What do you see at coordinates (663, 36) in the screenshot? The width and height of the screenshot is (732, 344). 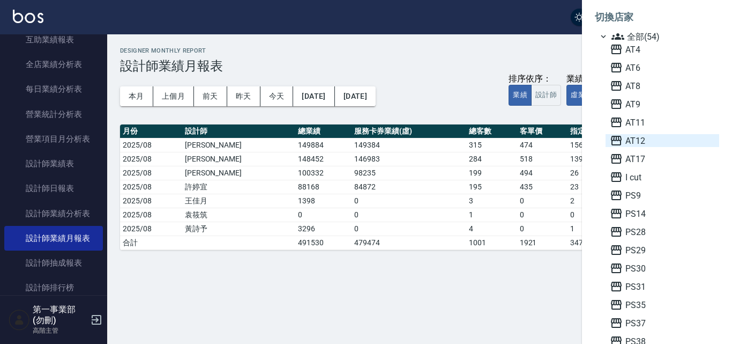 I see `span: 全部(54)` at bounding box center [663, 36].